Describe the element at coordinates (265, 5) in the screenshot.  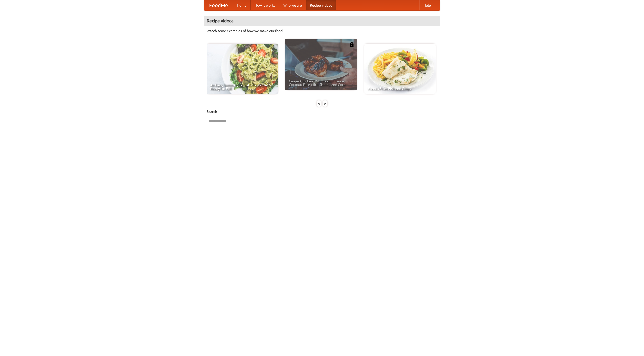
I see `a: How it works` at that location.